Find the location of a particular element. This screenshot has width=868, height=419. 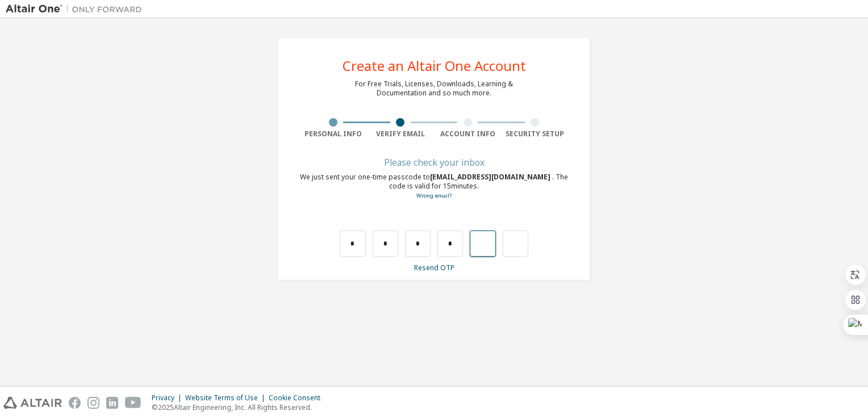

a: Go back to the registration form is located at coordinates (434, 195).